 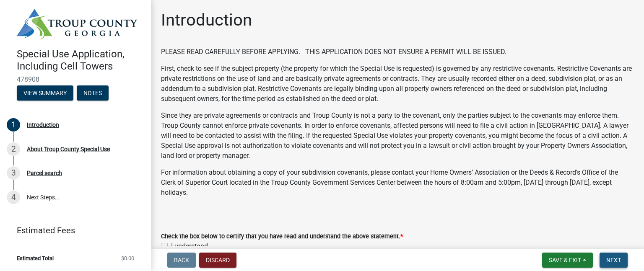 What do you see at coordinates (217, 260) in the screenshot?
I see `button: Discard` at bounding box center [217, 260].